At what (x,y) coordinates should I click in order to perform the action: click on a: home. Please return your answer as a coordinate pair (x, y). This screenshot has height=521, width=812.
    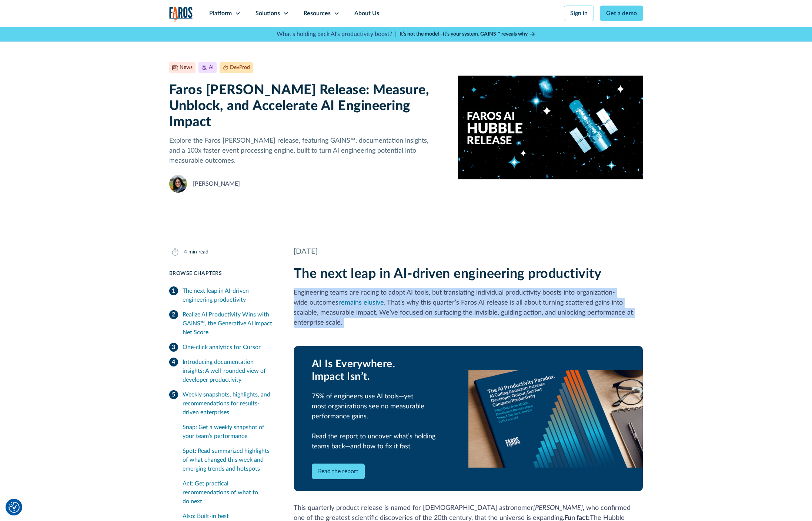
    Looking at the image, I should click on (181, 14).